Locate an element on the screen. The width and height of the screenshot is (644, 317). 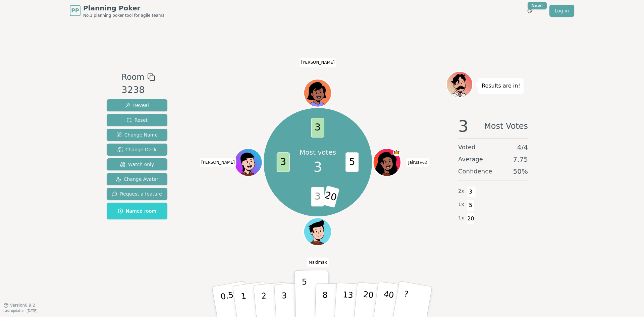
span: PP is located at coordinates (75, 11).